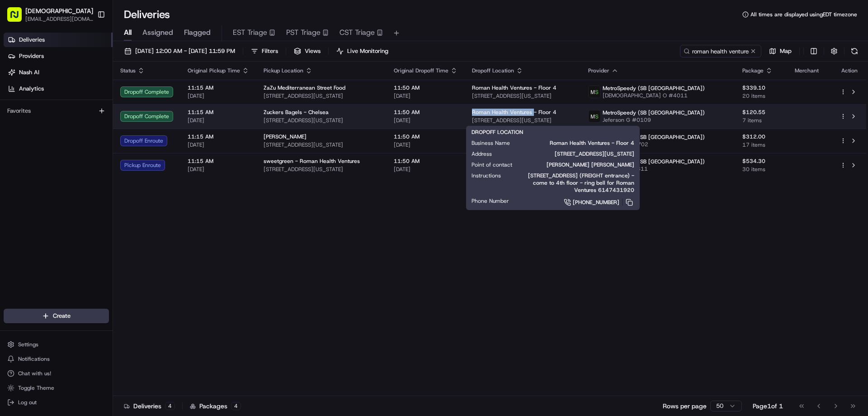  What do you see at coordinates (215, 406) in the screenshot?
I see `div: Packages` at bounding box center [215, 406].